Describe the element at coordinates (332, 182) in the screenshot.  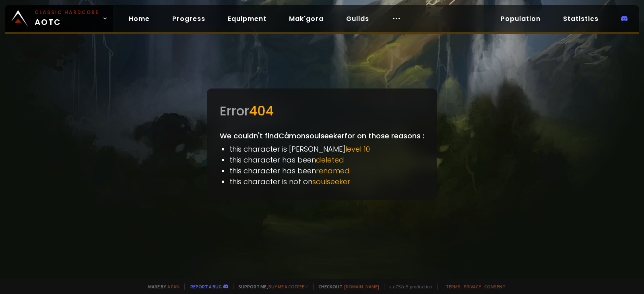
I see `span: soulseeker` at that location.